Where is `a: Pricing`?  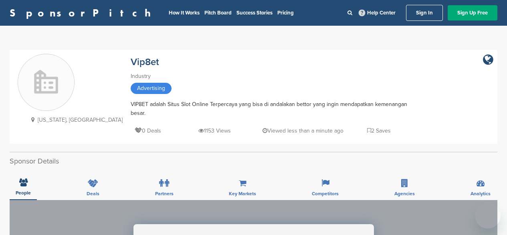
a: Pricing is located at coordinates (285, 13).